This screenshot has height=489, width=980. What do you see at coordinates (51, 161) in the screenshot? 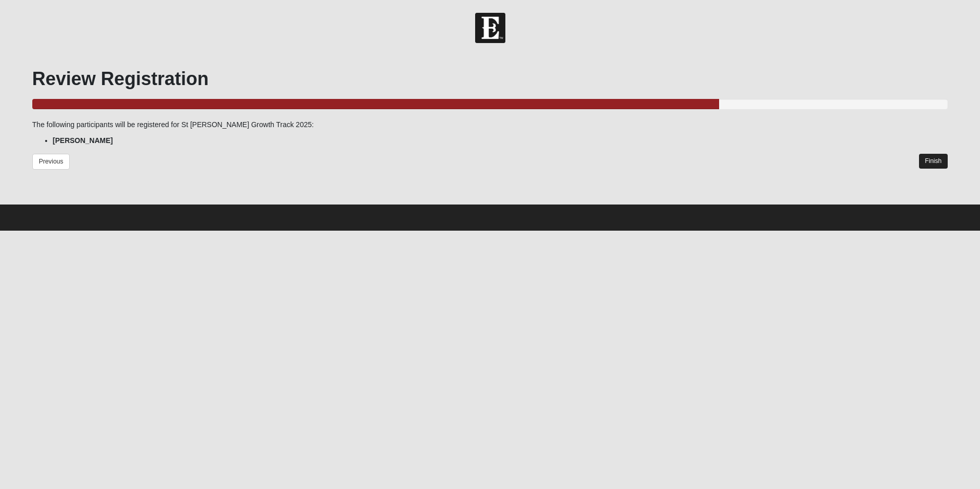
I see `a: Previous` at bounding box center [51, 161].